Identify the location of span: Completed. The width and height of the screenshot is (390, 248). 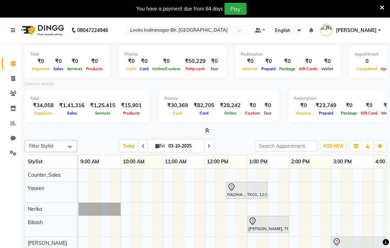
(367, 69).